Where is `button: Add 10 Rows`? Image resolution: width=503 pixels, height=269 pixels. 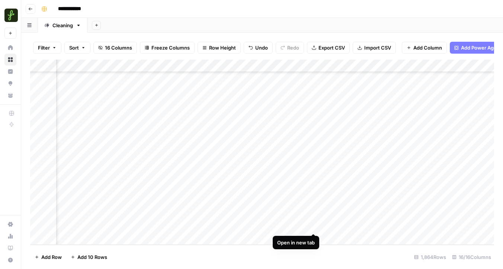 button: Add 10 Rows is located at coordinates (89, 257).